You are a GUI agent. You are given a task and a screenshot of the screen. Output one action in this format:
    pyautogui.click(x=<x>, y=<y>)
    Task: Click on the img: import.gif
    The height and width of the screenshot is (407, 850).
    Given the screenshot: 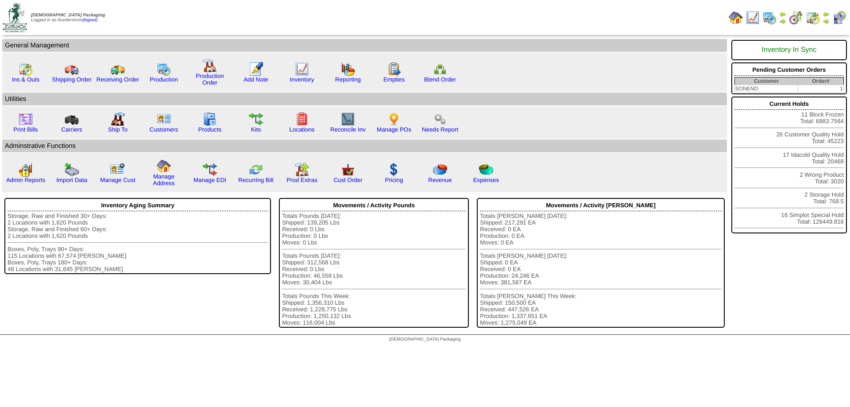 What is the action you would take?
    pyautogui.click(x=72, y=170)
    